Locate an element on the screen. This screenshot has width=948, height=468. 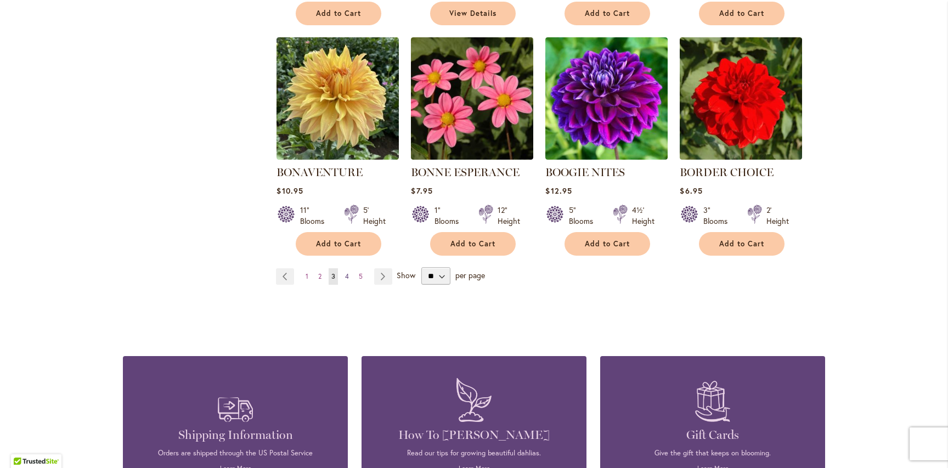
a: 5 is located at coordinates (360, 276).